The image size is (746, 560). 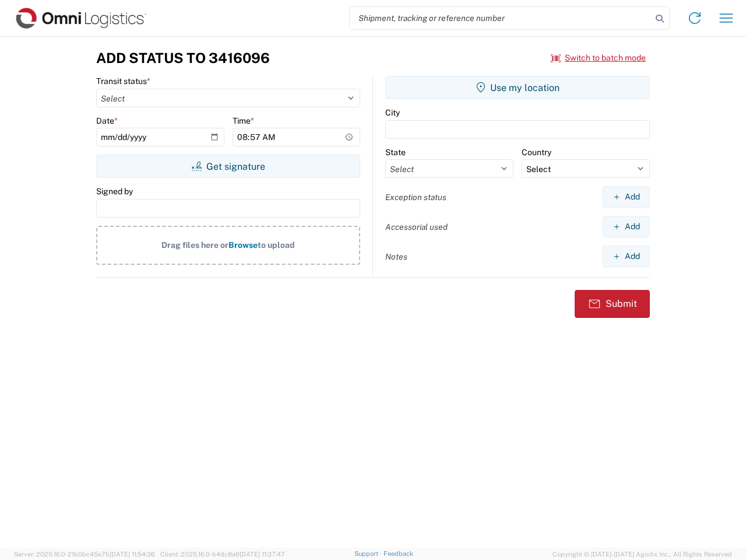 What do you see at coordinates (397, 257) in the screenshot?
I see `label: Notes` at bounding box center [397, 257].